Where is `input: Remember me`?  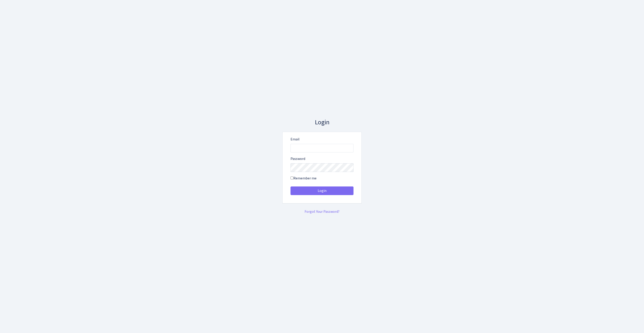 input: Remember me is located at coordinates (292, 178).